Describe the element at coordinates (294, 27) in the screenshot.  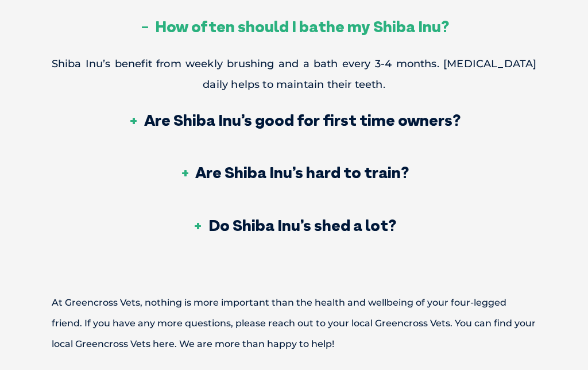
I see `h3: How often should I bathe my Shiba Inu?` at that location.